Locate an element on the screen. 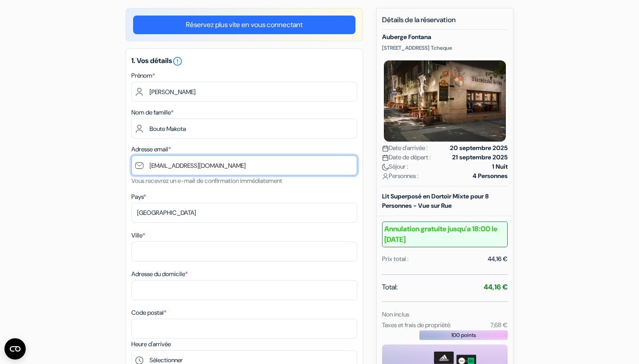  img: user_icon.svg is located at coordinates (385, 177).